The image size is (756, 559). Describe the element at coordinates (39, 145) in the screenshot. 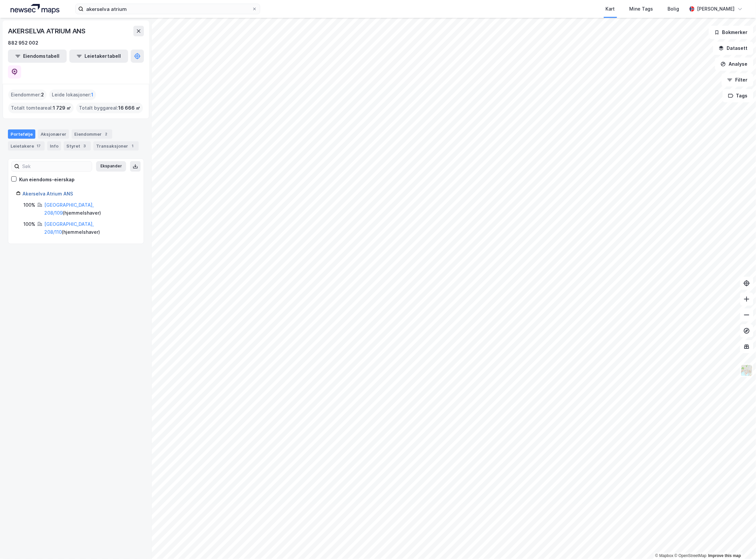

I see `div: 17` at that location.